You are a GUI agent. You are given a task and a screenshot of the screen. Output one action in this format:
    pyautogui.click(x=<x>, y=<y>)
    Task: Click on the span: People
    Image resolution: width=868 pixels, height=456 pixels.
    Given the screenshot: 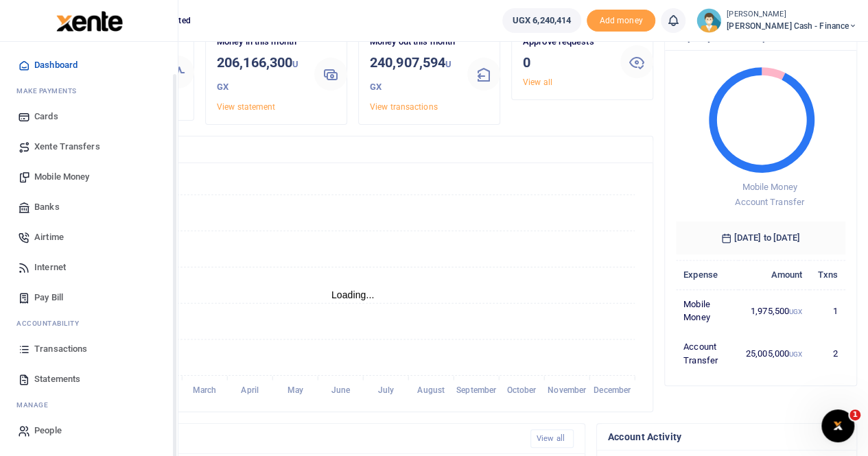 What is the action you would take?
    pyautogui.click(x=48, y=430)
    